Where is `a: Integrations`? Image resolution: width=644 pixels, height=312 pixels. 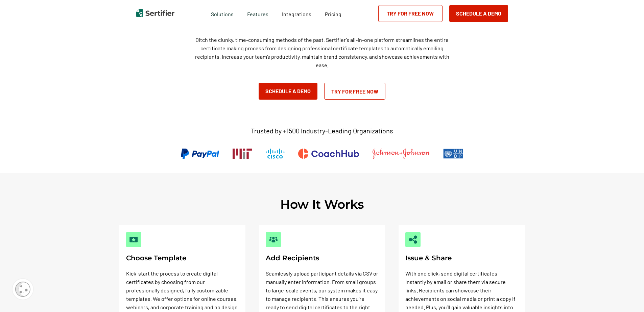 a: Integrations is located at coordinates (296, 13).